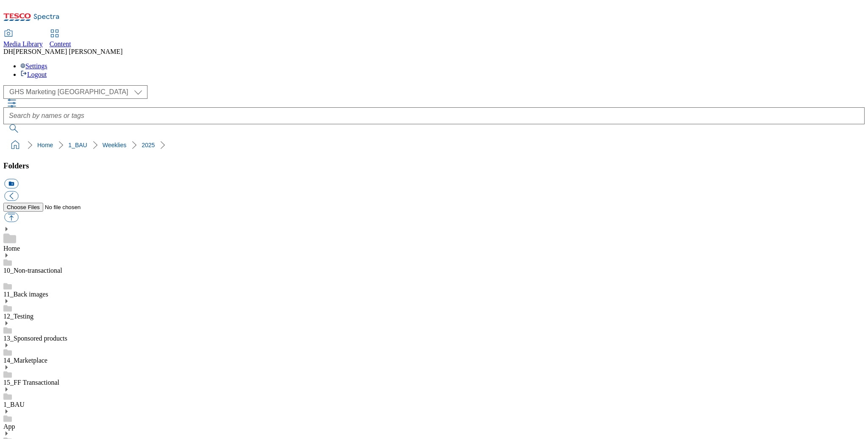  What do you see at coordinates (18, 316) in the screenshot?
I see `a: 12_Testing` at bounding box center [18, 316].